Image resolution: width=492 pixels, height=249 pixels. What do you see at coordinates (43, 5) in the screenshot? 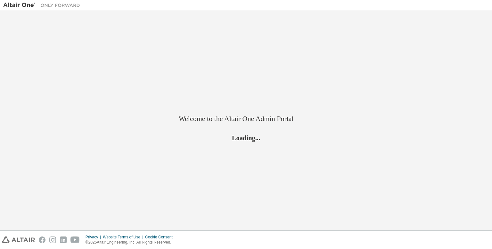
I see `img: Altair One` at bounding box center [43, 5].